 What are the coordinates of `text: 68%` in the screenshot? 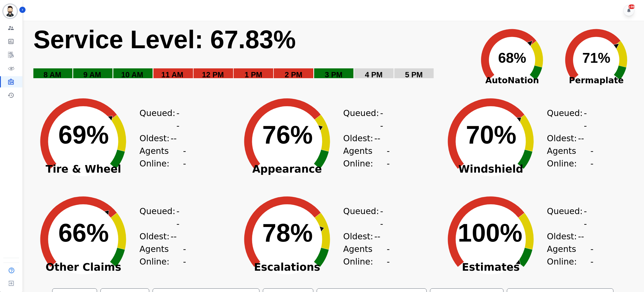 It's located at (512, 58).